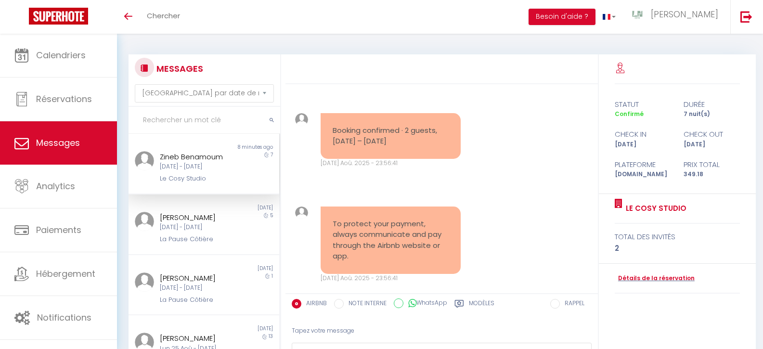  I want to click on span: Réservations, so click(64, 99).